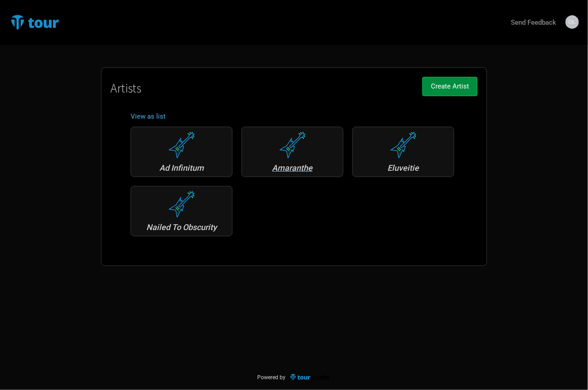  What do you see at coordinates (449, 86) in the screenshot?
I see `a: Create Artist` at bounding box center [449, 86].